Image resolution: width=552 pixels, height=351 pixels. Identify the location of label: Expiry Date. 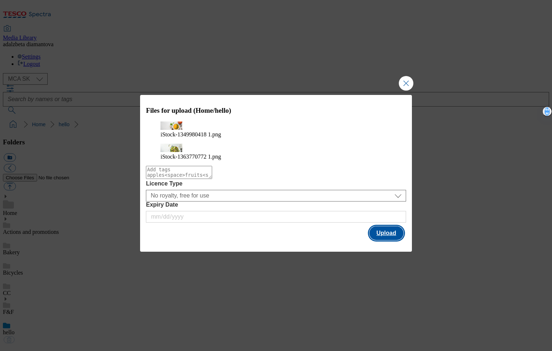
(276, 205).